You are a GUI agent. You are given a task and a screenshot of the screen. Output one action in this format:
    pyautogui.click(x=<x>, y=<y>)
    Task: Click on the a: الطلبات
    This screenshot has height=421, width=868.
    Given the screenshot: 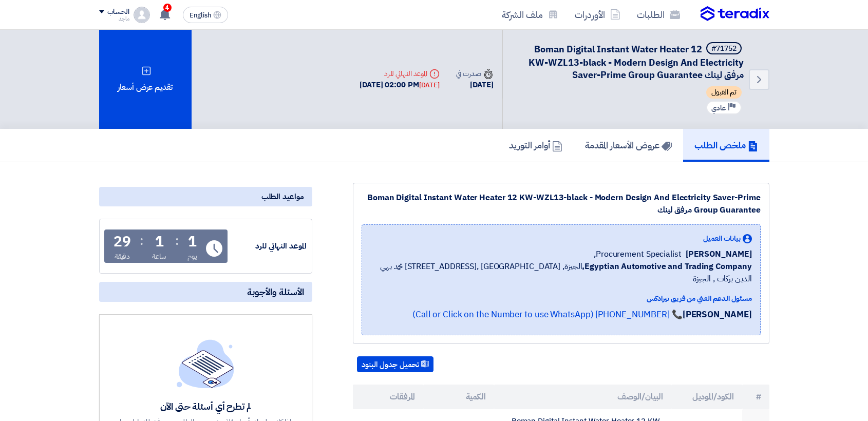 What is the action you would take?
    pyautogui.click(x=658, y=14)
    